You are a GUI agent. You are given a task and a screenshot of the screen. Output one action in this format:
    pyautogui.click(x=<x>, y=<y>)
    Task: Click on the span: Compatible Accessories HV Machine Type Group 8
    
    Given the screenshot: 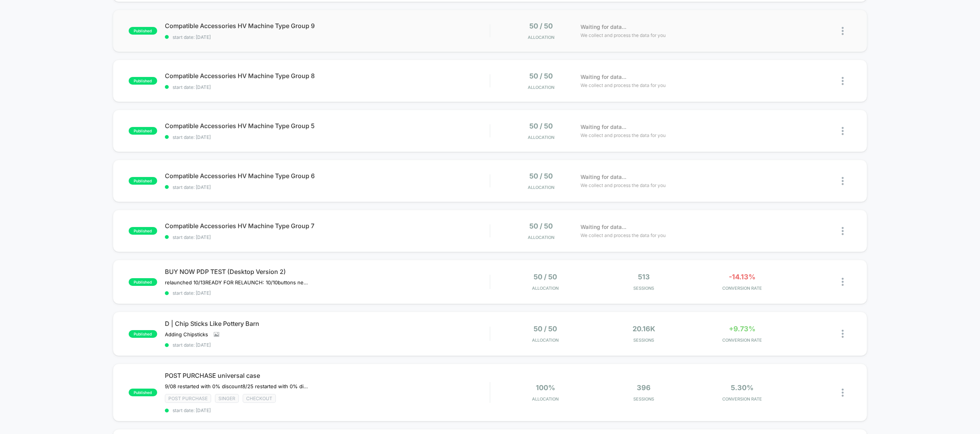 What is the action you would take?
    pyautogui.click(x=328, y=75)
    